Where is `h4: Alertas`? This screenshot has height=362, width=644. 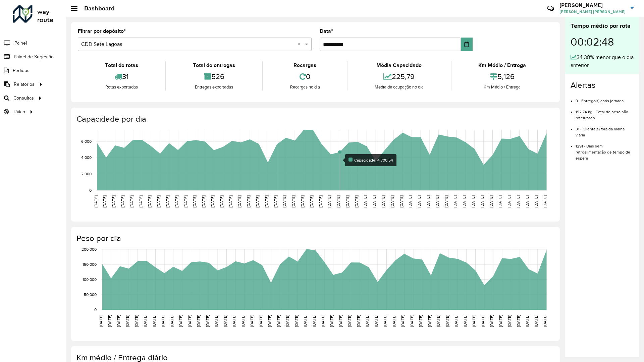
h4: Alertas is located at coordinates (602, 85).